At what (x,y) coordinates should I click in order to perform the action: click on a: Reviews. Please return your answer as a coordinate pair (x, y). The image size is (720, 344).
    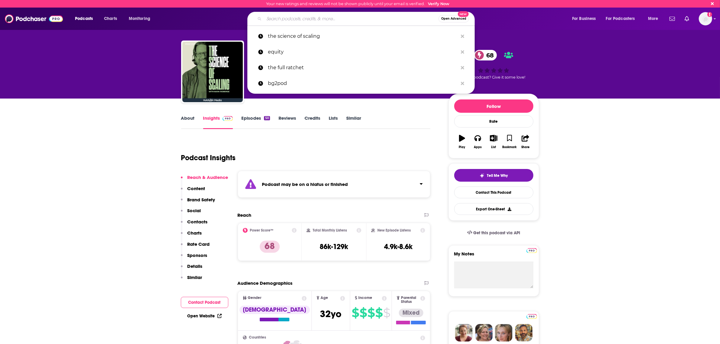
    Looking at the image, I should click on (287, 122).